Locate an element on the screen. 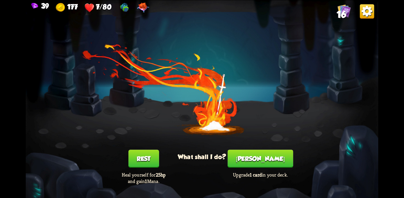 The image size is (404, 198). b: 25hp is located at coordinates (161, 175).